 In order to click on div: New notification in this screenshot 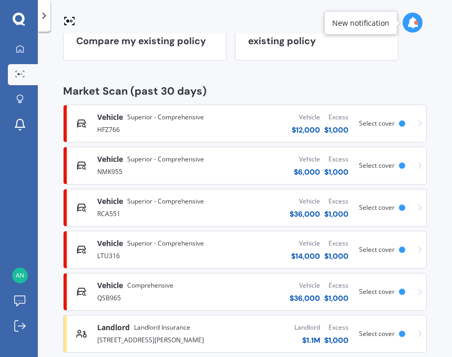, I will do `click(361, 23)`.